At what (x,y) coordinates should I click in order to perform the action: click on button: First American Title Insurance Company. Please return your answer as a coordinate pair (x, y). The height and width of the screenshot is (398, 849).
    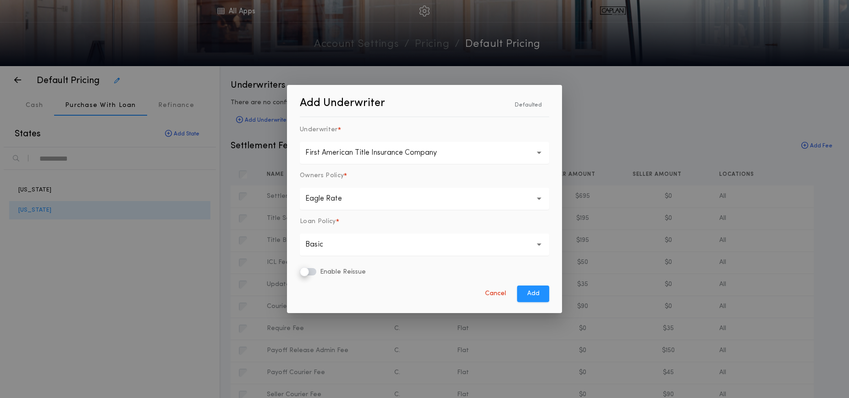
    Looking at the image, I should click on (425, 153).